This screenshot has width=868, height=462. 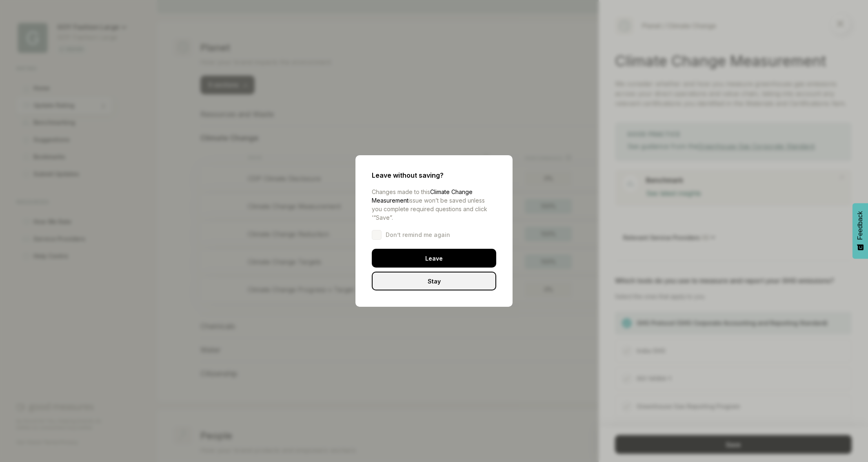 I want to click on span: Don’t remind me again, so click(x=418, y=235).